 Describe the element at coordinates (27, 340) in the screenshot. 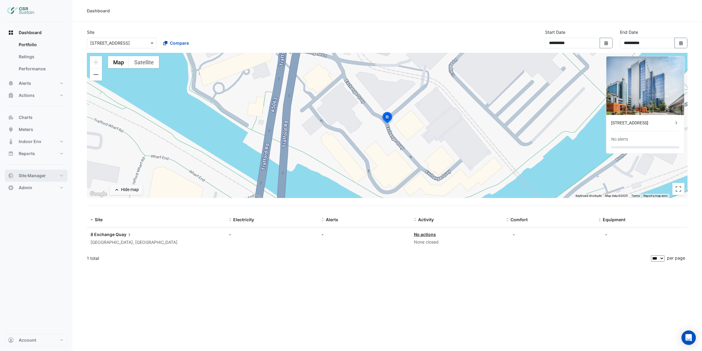

I see `span: Account` at that location.